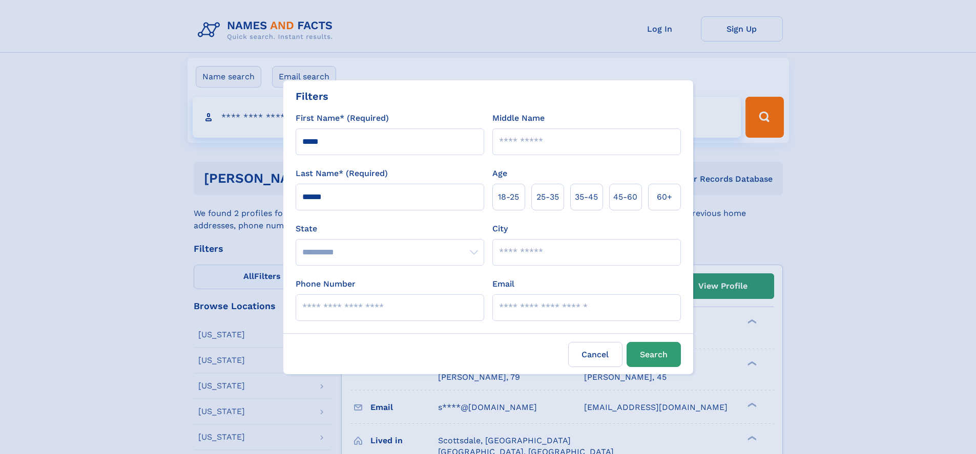 The width and height of the screenshot is (976, 454). I want to click on label: Age, so click(499, 174).